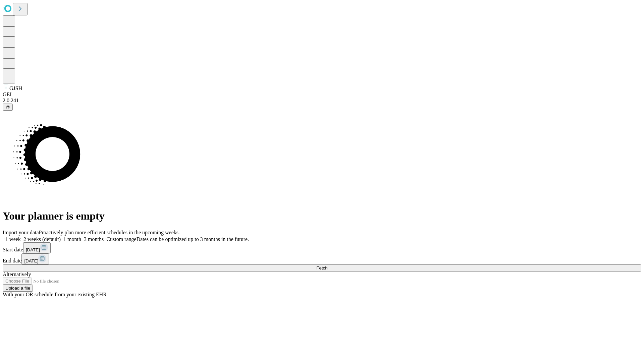 This screenshot has width=644, height=362. What do you see at coordinates (322, 95) in the screenshot?
I see `div: GEI` at bounding box center [322, 95].